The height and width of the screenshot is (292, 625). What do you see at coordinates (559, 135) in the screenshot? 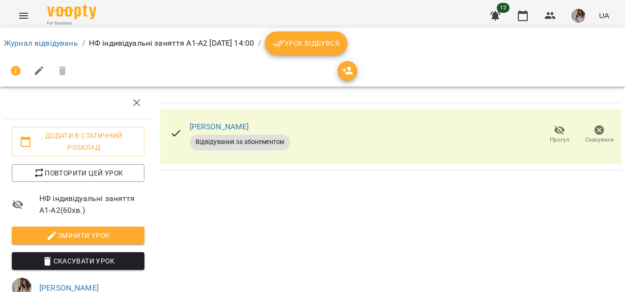
I see `button: Прогул` at bounding box center [559, 135].